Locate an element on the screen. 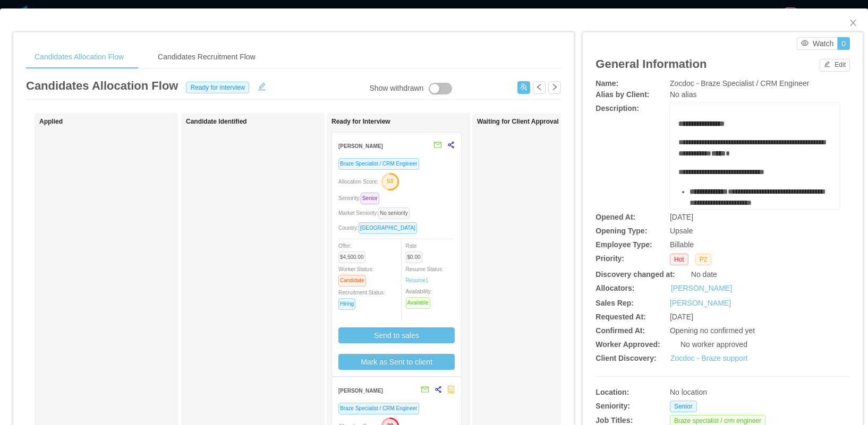  article: Candidates Allocation Flow is located at coordinates (102, 85).